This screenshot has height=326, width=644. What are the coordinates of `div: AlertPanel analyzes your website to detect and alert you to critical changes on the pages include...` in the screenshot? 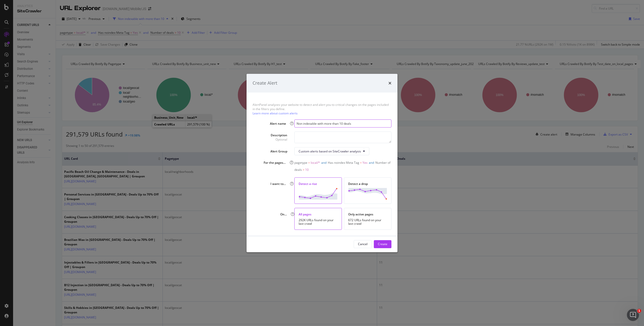 It's located at (322, 109).